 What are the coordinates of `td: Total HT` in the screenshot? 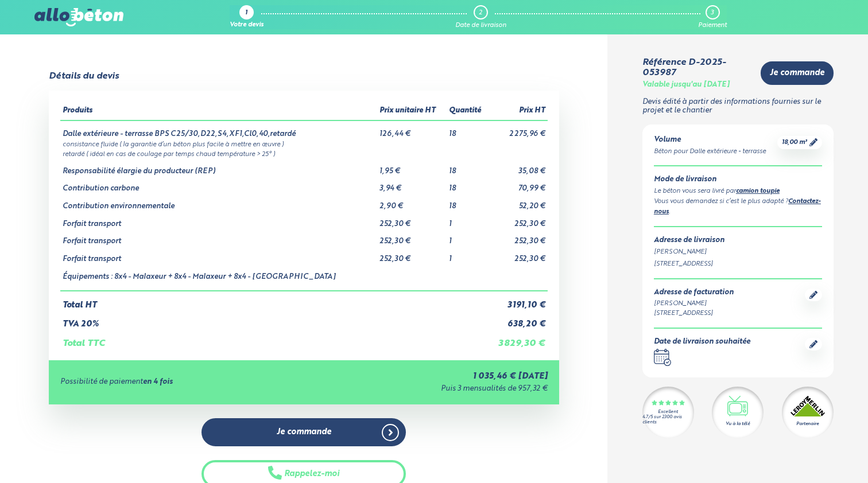 It's located at (274, 301).